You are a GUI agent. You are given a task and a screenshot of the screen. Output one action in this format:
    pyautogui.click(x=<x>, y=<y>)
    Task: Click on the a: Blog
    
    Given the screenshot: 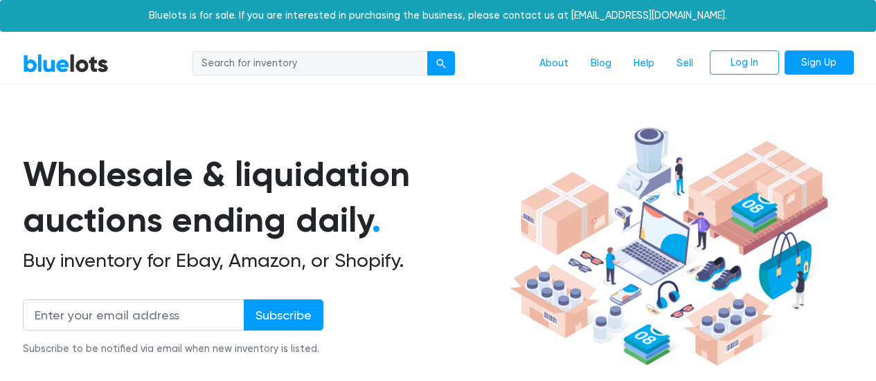 What is the action you would take?
    pyautogui.click(x=601, y=64)
    